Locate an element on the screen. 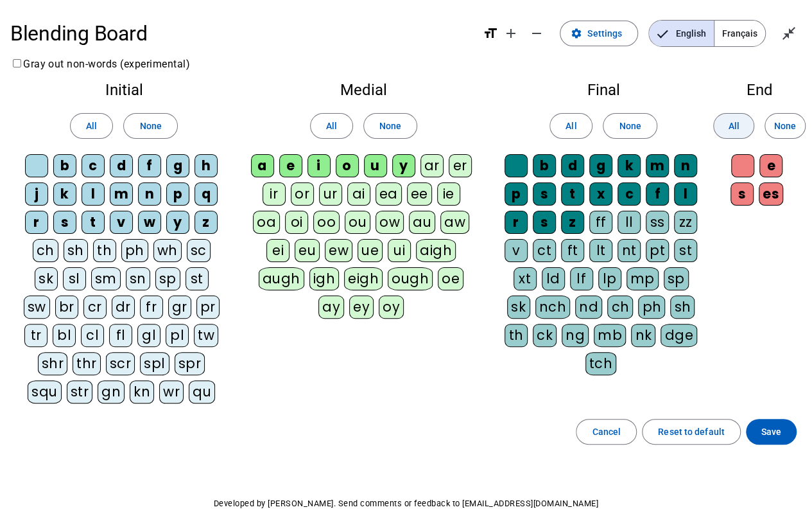 The image size is (812, 514). span: Save is located at coordinates (771, 431).